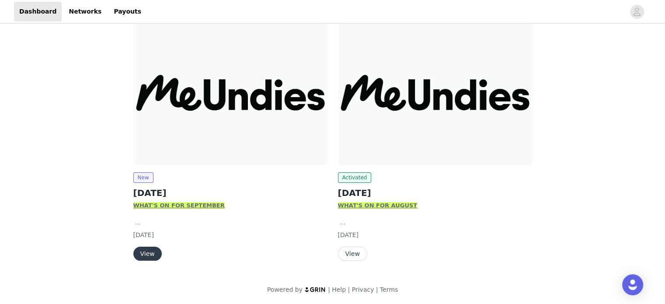  Describe the element at coordinates (633, 285) in the screenshot. I see `div: Open Intercom Messenger` at that location.